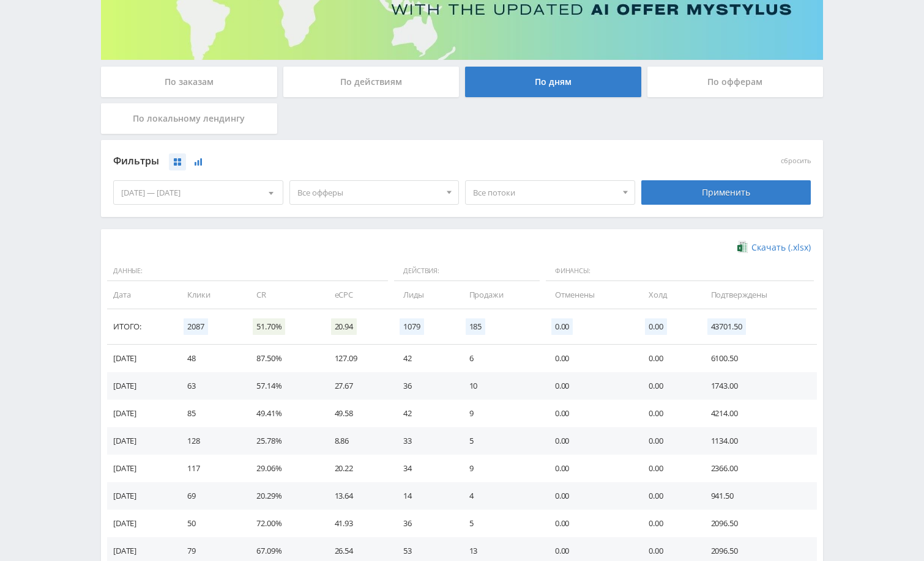 The image size is (924, 561). Describe the element at coordinates (757, 386) in the screenshot. I see `td: 1743.00` at that location.